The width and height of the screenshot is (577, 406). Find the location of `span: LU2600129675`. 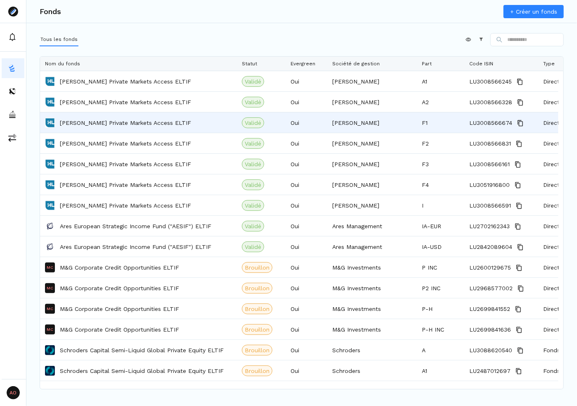

span: LU2600129675 is located at coordinates (490, 267).